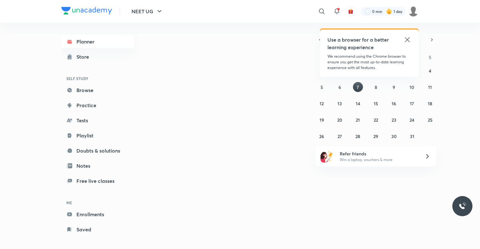 The width and height of the screenshot is (480, 249). I want to click on button: October 26, 2025, so click(322, 136).